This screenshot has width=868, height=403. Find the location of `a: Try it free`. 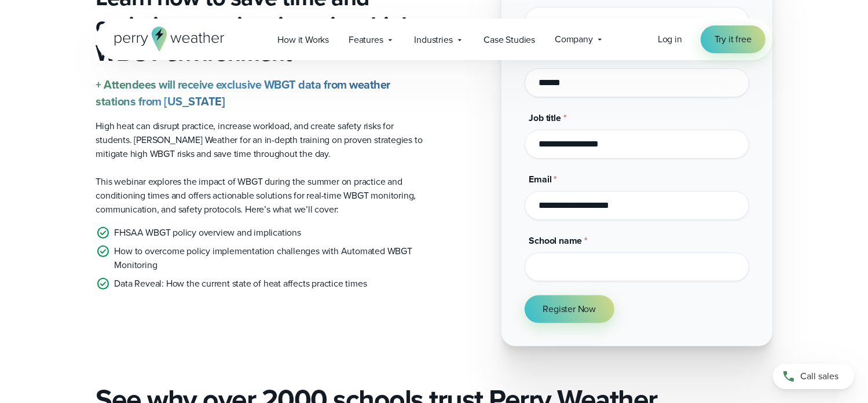

a: Try it free is located at coordinates (733, 39).